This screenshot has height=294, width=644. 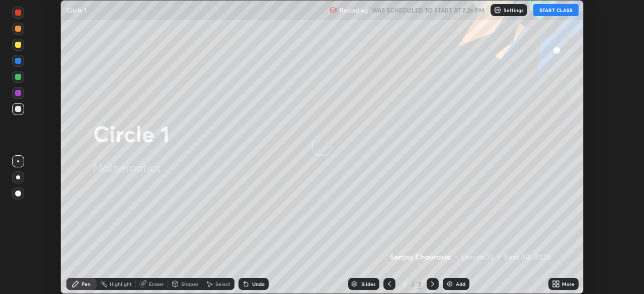 I want to click on img: class-settings-icons, so click(x=497, y=10).